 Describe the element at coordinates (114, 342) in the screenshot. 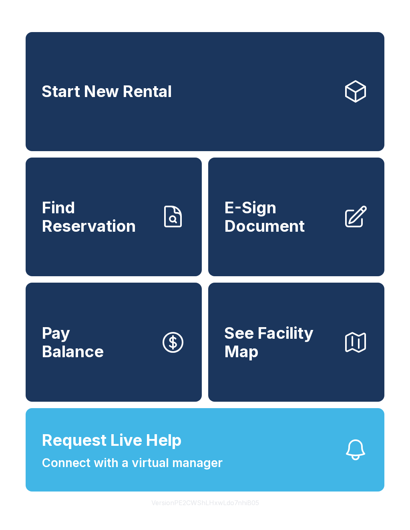

I see `a: PayBalance` at that location.